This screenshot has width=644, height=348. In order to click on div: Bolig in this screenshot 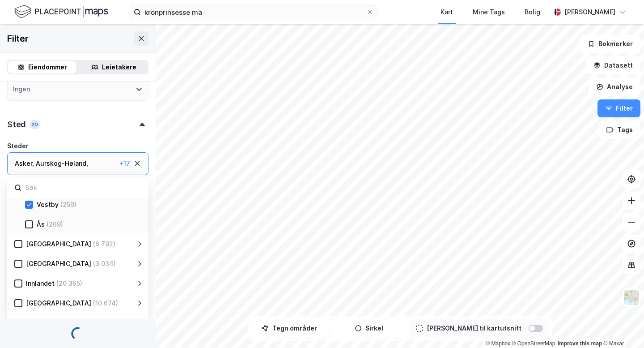, I will do `click(532, 12)`.